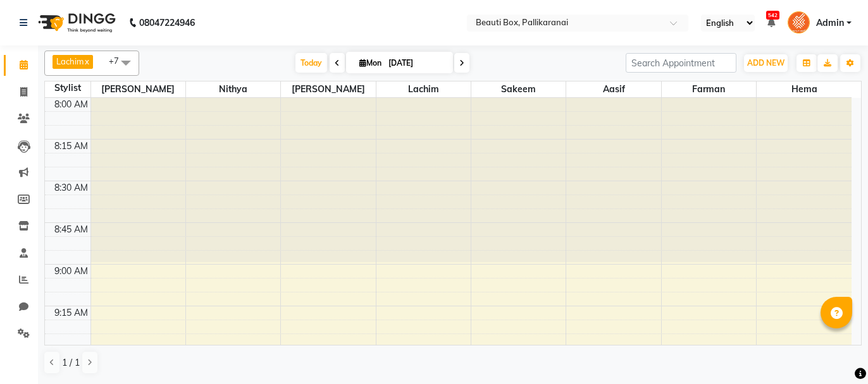 This screenshot has width=868, height=384. What do you see at coordinates (311, 62) in the screenshot?
I see `span: Today` at bounding box center [311, 62].